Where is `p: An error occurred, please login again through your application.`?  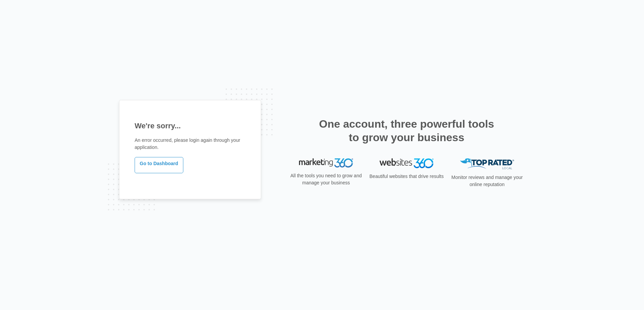
p: An error occurred, please login again through your application. is located at coordinates (190, 144).